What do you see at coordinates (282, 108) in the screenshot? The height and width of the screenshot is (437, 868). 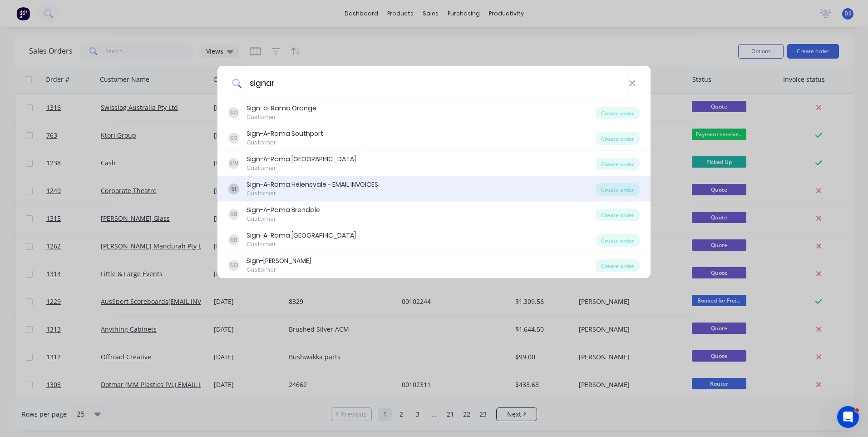 I see `div: Sign-a-Rama Orange` at bounding box center [282, 108].